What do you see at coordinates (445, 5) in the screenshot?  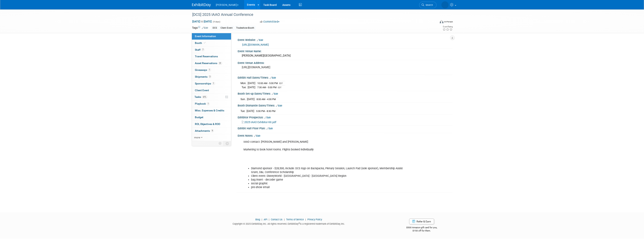 I see `img: Alexis Rump` at bounding box center [445, 5].